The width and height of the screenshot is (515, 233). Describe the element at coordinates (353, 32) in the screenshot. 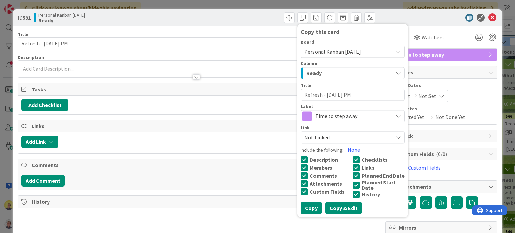

I see `div: Copy this card` at that location.